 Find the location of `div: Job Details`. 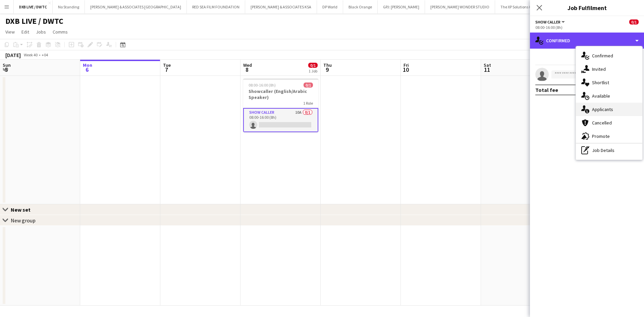

div: Job Details is located at coordinates (610, 150).